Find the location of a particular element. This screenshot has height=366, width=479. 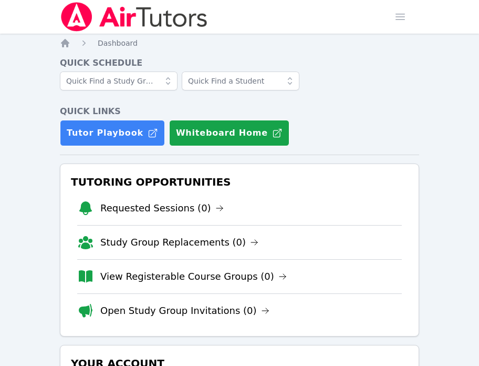

input: Quick Find a Student is located at coordinates (241, 81).